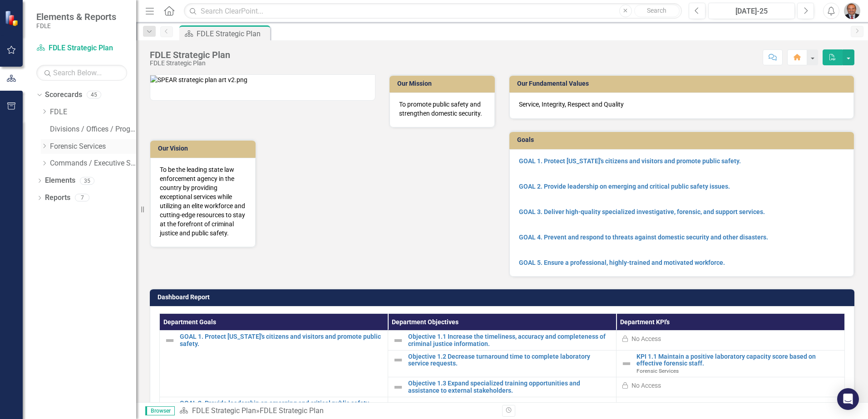 Image resolution: width=868 pixels, height=419 pixels. Describe the element at coordinates (433, 11) in the screenshot. I see `input: Search ClearPoint...` at that location.